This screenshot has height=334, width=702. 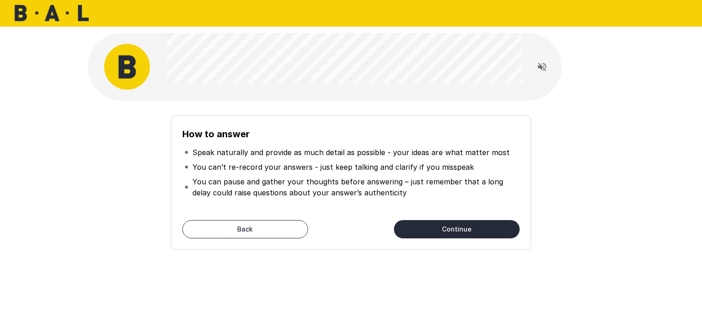 What do you see at coordinates (216, 134) in the screenshot?
I see `b: How to answer` at bounding box center [216, 134].